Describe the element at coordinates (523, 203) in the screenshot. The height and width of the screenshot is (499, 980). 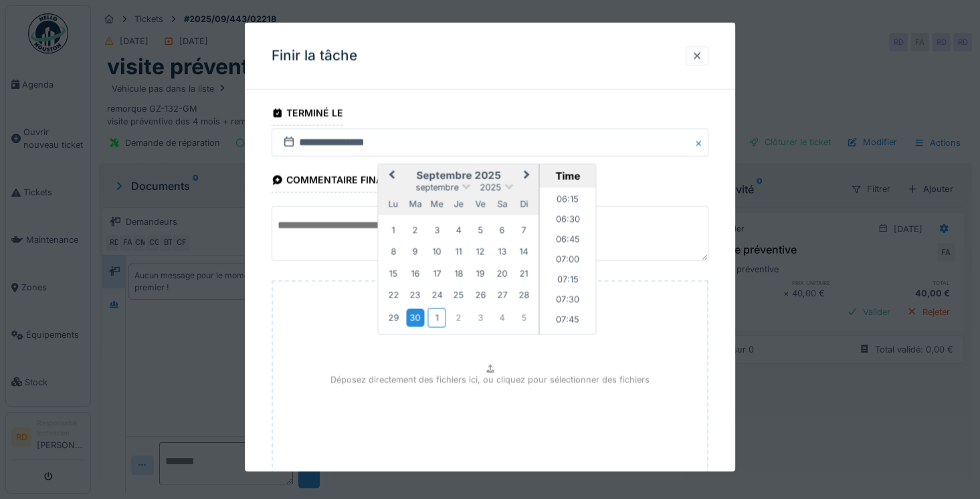
I see `div: dimanche` at that location.